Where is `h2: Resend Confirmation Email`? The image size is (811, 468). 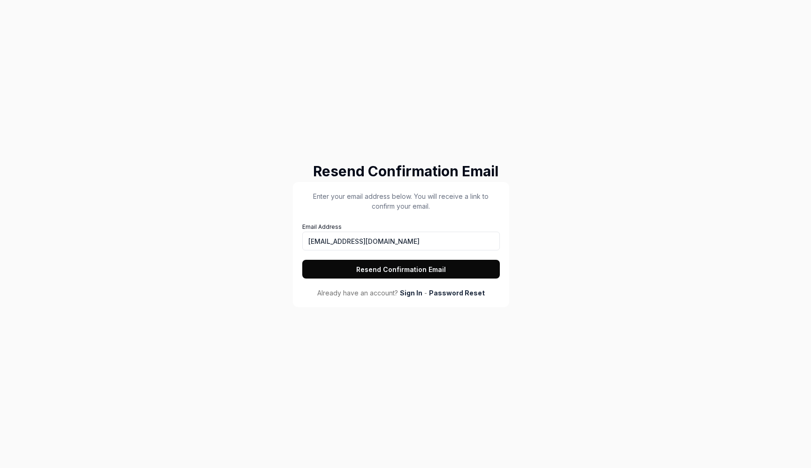 h2: Resend Confirmation Email is located at coordinates (405, 171).